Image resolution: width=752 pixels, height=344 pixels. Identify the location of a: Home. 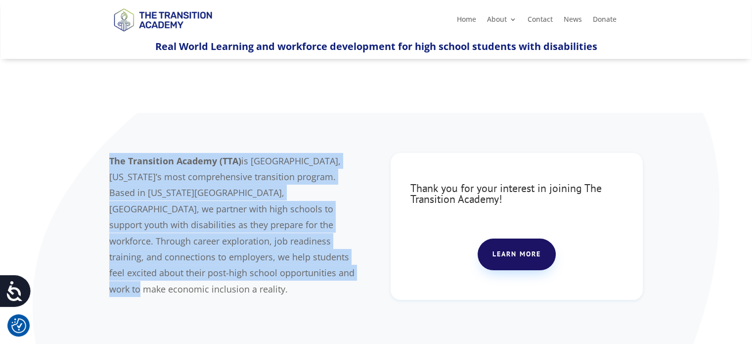
(466, 21).